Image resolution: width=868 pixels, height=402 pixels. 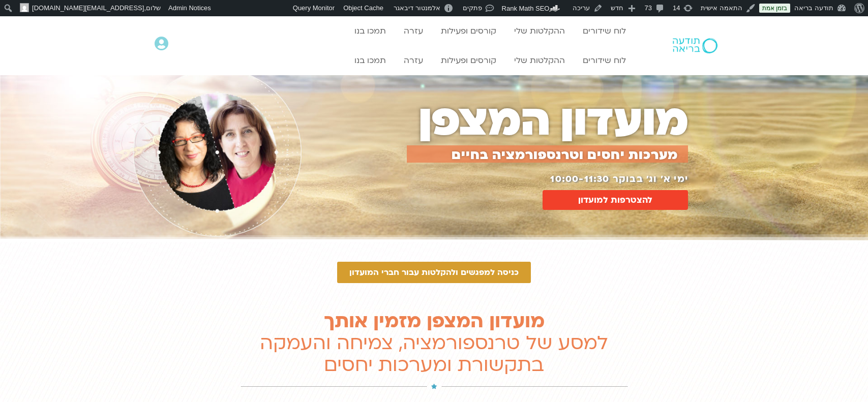 I want to click on h3: ‎למסע של טרנספורמציה, צמיחה והעמקה בתקשורת ומערכות יחסים, so click(x=434, y=343).